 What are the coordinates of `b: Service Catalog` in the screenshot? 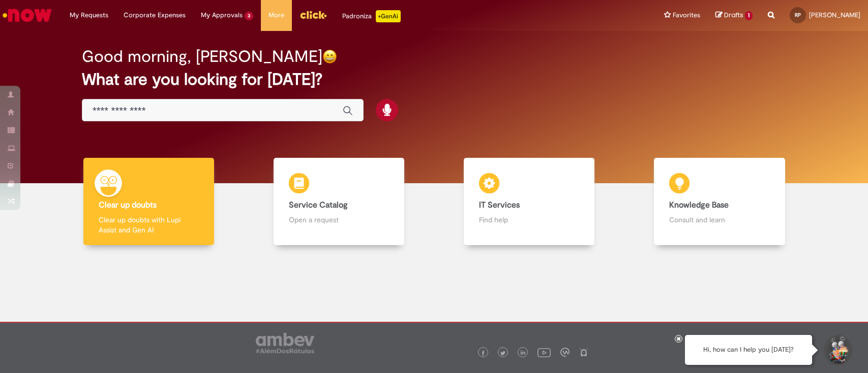 It's located at (318, 205).